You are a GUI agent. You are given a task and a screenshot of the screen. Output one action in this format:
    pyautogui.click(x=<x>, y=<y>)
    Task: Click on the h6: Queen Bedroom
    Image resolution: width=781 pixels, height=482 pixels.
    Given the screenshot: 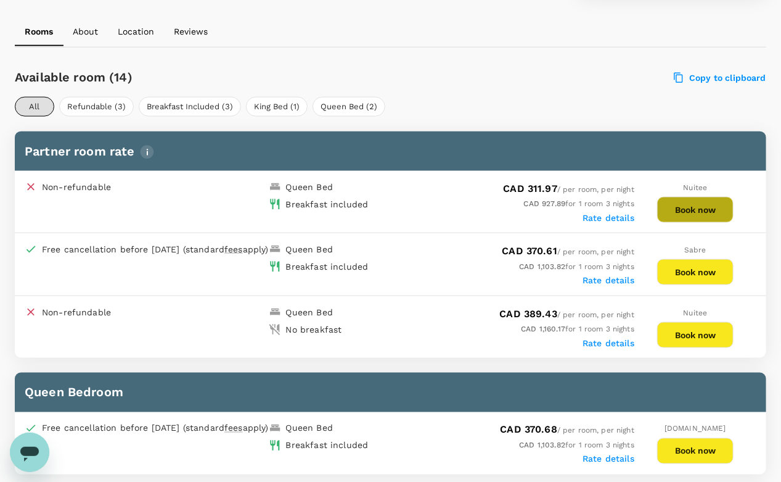 What is the action you would take?
    pyautogui.click(x=390, y=392)
    